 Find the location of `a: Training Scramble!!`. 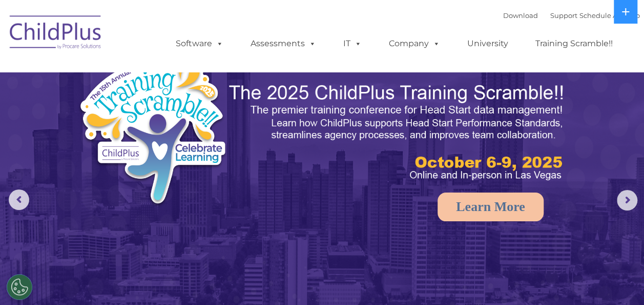

a: Training Scramble!! is located at coordinates (574, 44).